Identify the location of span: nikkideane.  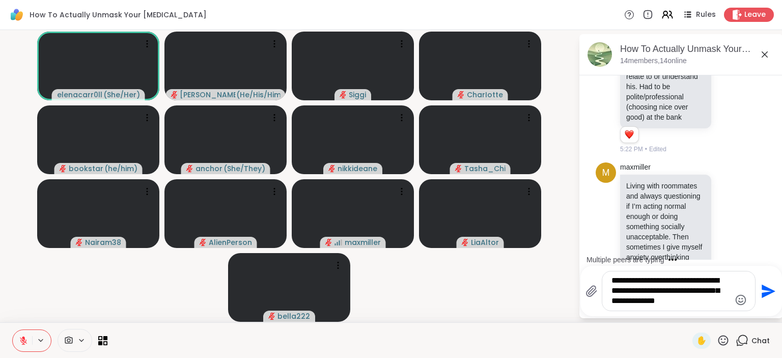
(357, 168).